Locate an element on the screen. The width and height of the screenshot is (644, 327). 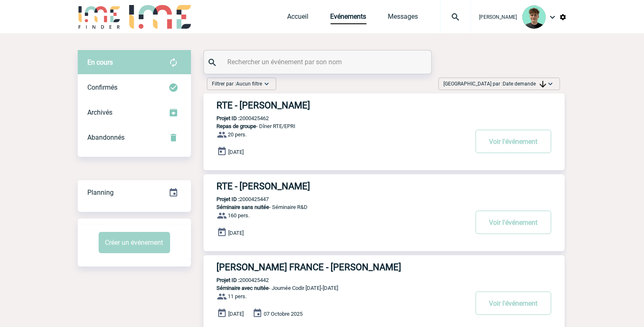
span: Filtrer par : is located at coordinates (237, 84).